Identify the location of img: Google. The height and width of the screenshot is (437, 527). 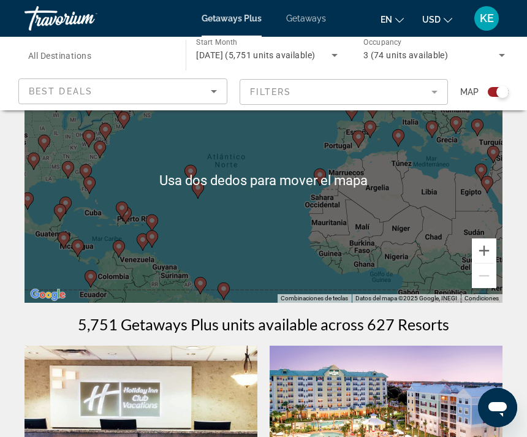
(48, 295).